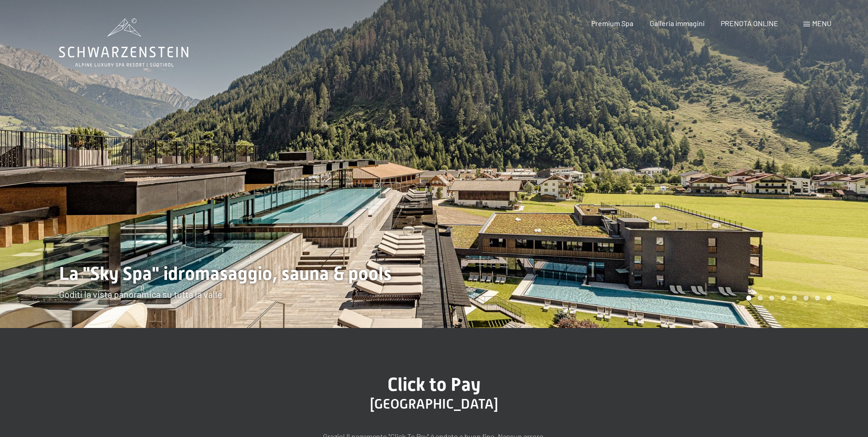 Image resolution: width=868 pixels, height=437 pixels. What do you see at coordinates (678, 23) in the screenshot?
I see `a: Galleria immagini` at bounding box center [678, 23].